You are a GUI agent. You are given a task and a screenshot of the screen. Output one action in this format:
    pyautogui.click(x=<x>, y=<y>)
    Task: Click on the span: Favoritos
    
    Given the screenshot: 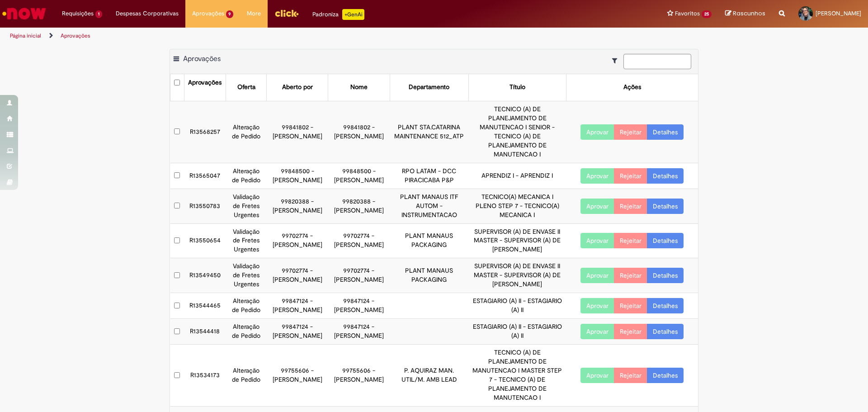 What is the action you would take?
    pyautogui.click(x=687, y=13)
    